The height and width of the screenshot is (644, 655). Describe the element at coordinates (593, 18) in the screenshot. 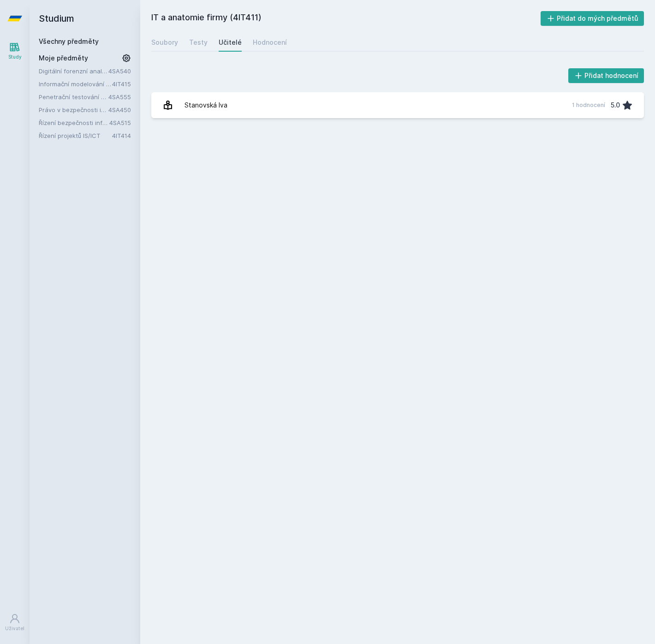

I see `button: Přidat do mých předmětů` at that location.